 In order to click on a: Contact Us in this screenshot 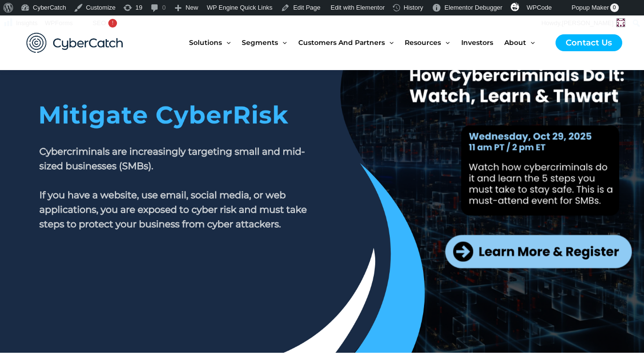, I will do `click(589, 42)`.